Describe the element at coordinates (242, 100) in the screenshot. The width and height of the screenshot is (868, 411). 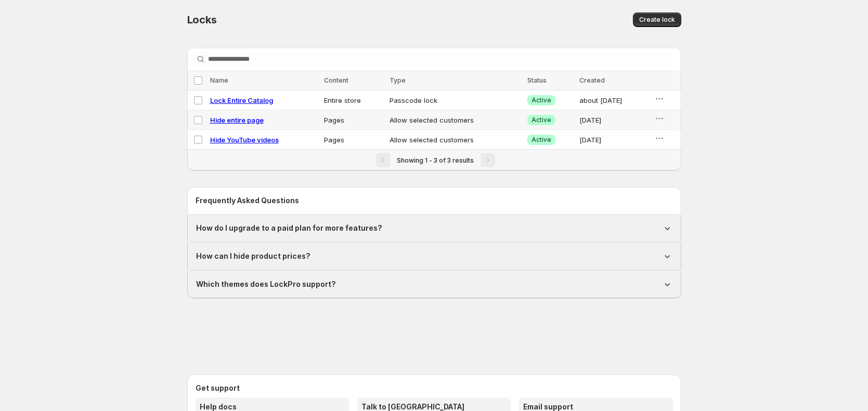
I see `a: Lock Entire Catalog` at that location.